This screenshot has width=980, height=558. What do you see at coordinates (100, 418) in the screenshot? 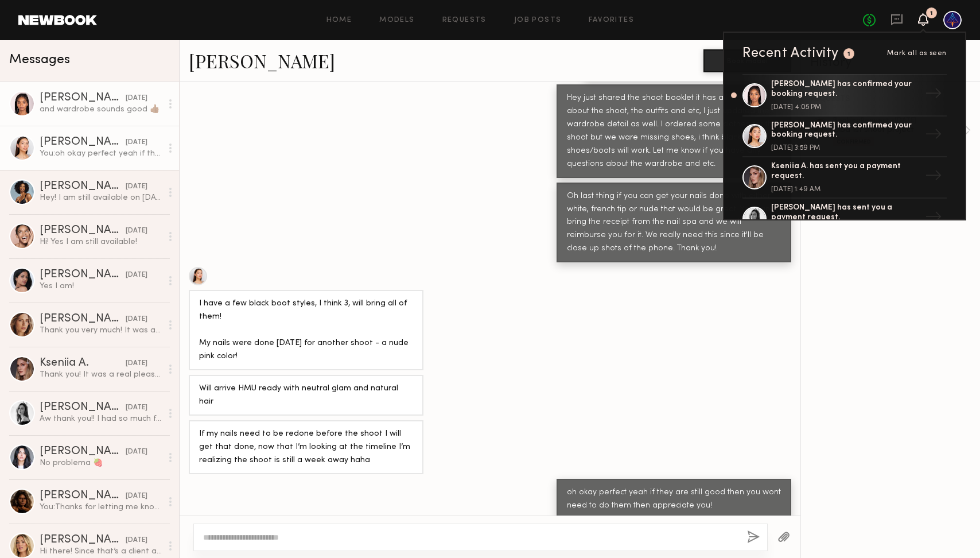
I see `div: Aw thank you!! I had so much fun!` at bounding box center [100, 418].